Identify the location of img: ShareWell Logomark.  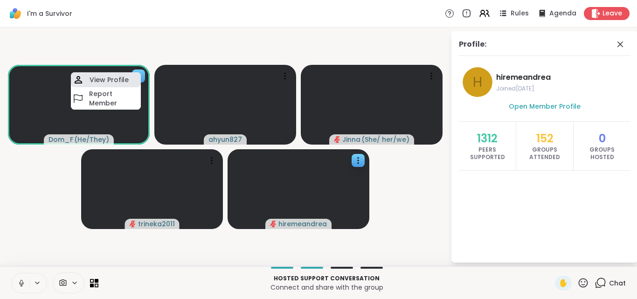
(15, 14).